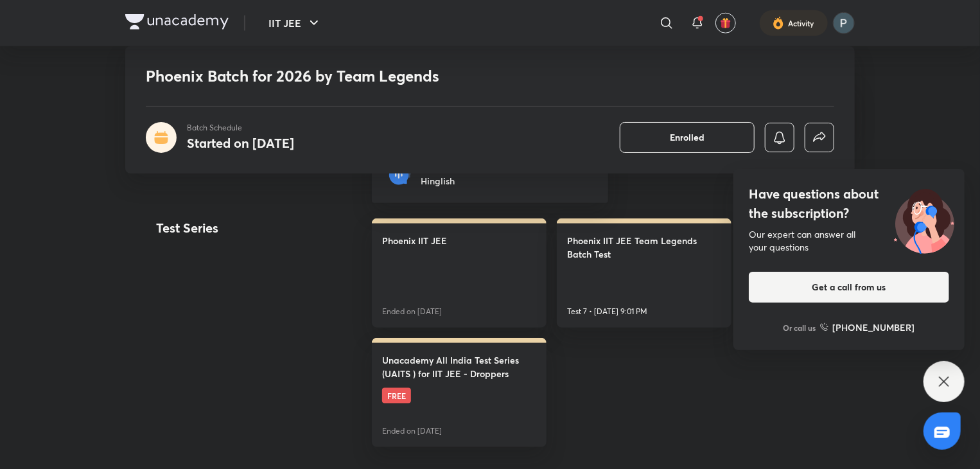 The image size is (980, 469). I want to click on h4: Unacademy All India Test Series (UAITS ) for IIT JEE - Droppers, so click(459, 367).